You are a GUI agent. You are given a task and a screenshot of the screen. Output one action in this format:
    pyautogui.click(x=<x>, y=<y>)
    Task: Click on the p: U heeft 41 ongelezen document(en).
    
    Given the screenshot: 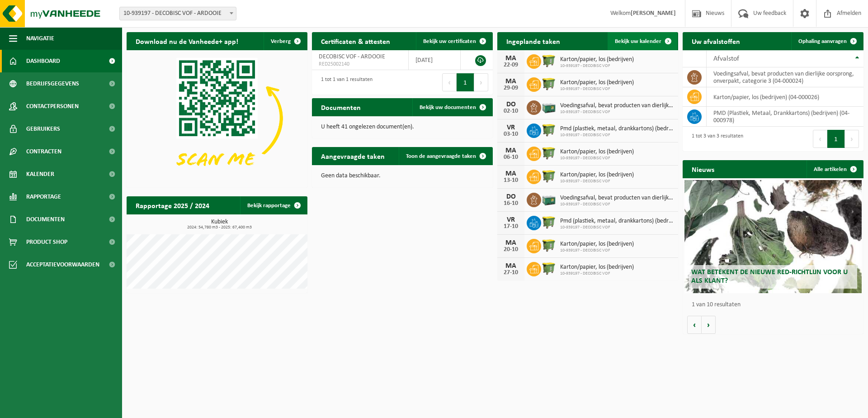 What is the action you would take?
    pyautogui.click(x=402, y=127)
    